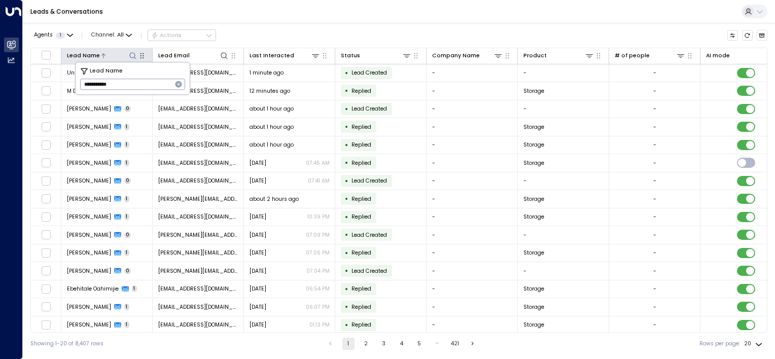 This screenshot has width=775, height=359. What do you see at coordinates (182, 35) in the screenshot?
I see `button: Actions` at bounding box center [182, 35].